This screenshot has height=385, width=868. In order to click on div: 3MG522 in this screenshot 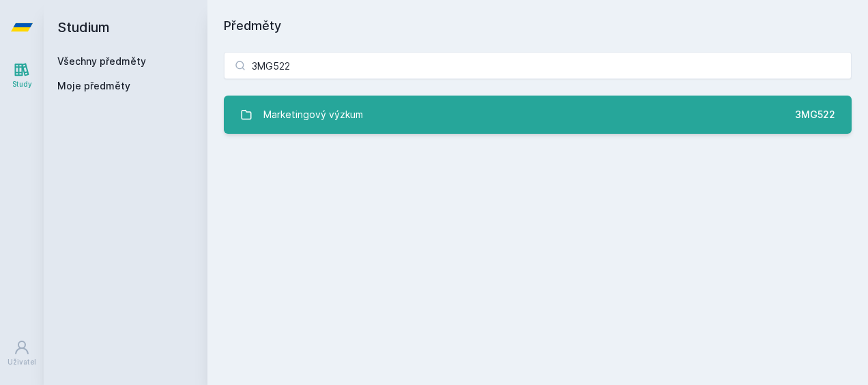, I will do `click(815, 115)`.